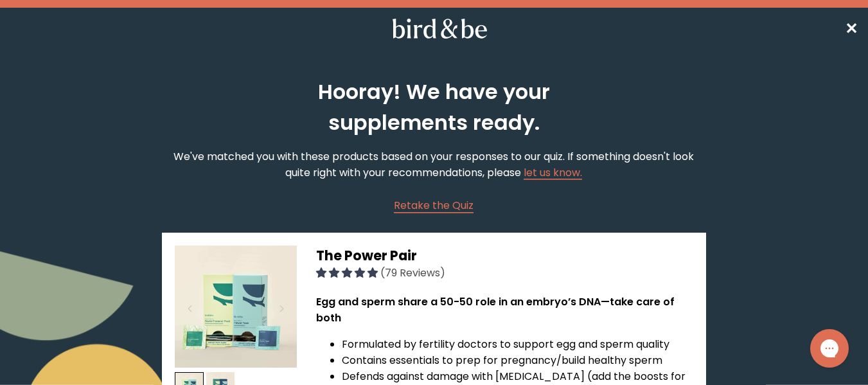 This screenshot has height=385, width=868. Describe the element at coordinates (434, 164) in the screenshot. I see `p: We've matched you with these products based on your responses to our quiz. If something doesn't l...` at that location.